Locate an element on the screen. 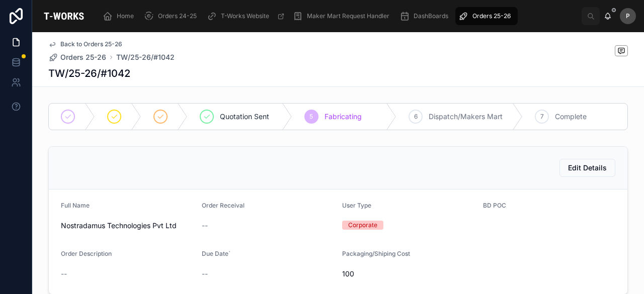 The width and height of the screenshot is (644, 294). span: 100 is located at coordinates (409, 274).